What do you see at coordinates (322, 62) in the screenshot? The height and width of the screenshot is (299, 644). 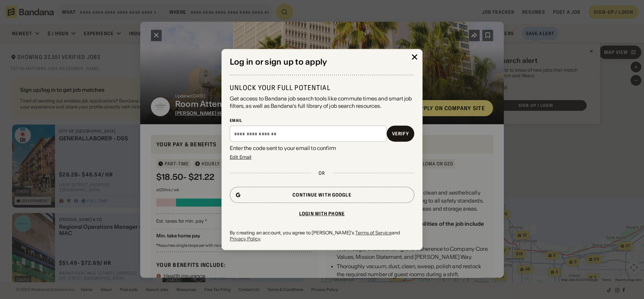 I see `div: Log in or sign up to apply` at bounding box center [322, 62].